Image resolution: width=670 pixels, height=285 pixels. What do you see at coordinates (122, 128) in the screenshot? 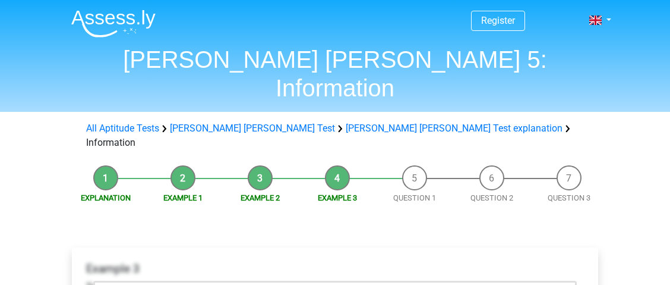
I see `a: All Aptitude Tests` at bounding box center [122, 128].